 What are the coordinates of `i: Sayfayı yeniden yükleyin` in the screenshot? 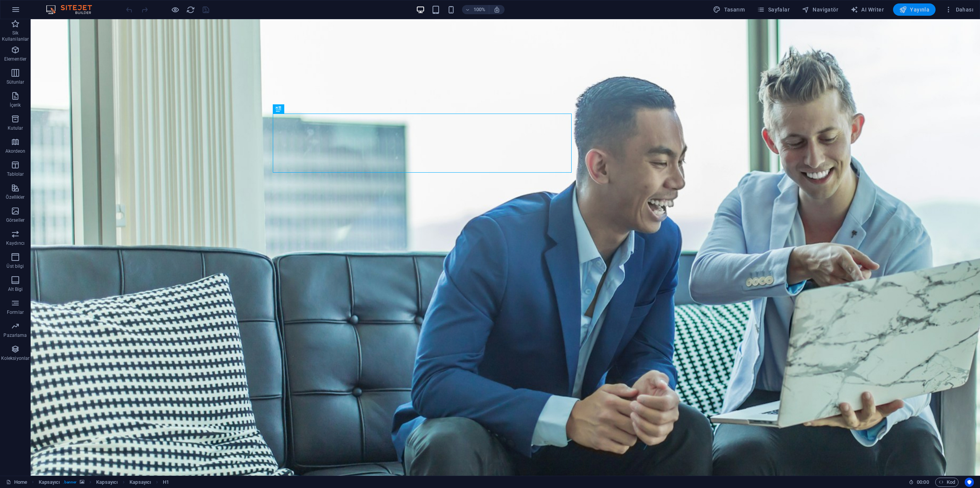 It's located at (191, 10).